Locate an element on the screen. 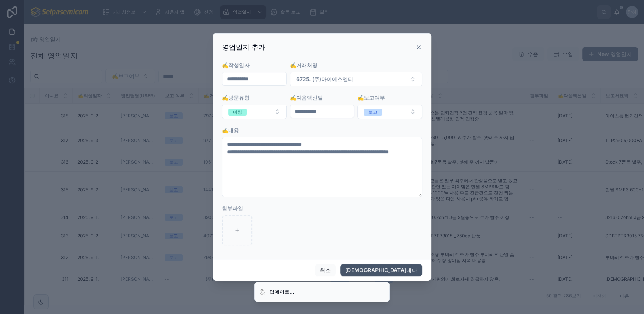  span: ✍️거래처명 is located at coordinates (303, 65).